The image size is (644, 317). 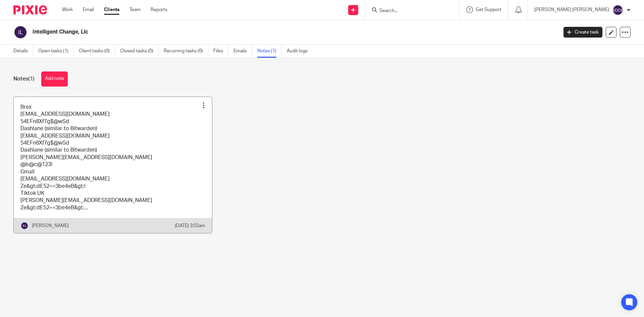 What do you see at coordinates (112, 10) in the screenshot?
I see `a: Clients` at bounding box center [112, 10].